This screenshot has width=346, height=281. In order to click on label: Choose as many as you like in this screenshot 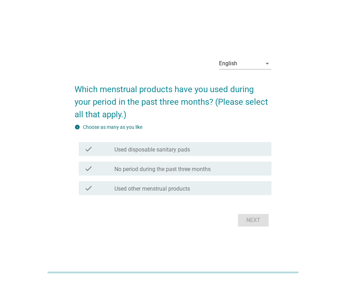, I will do `click(113, 127)`.